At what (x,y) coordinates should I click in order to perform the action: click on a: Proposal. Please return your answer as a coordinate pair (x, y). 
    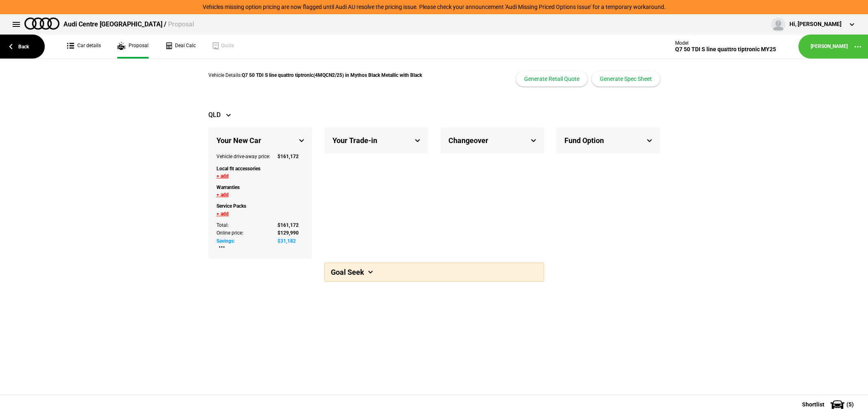
    Looking at the image, I should click on (132, 47).